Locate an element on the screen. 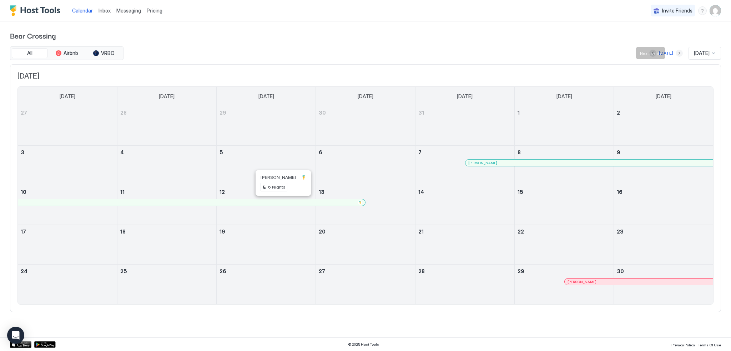 The height and width of the screenshot is (351, 731). td: November 14, 2024 is located at coordinates (465, 205).